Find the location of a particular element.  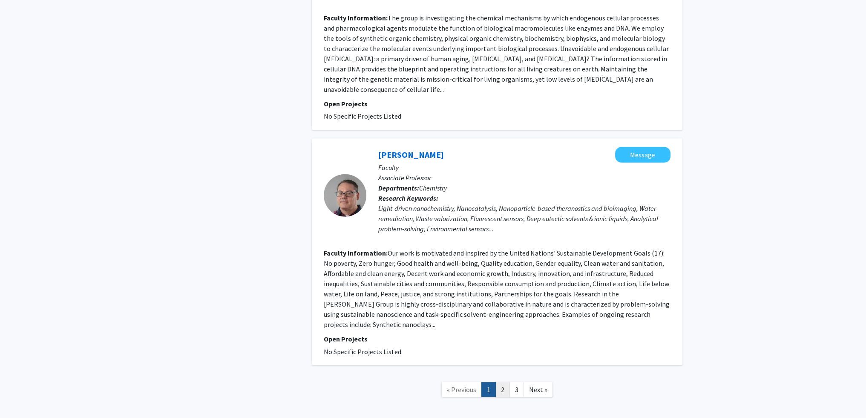

a: 2 is located at coordinates (502, 390).